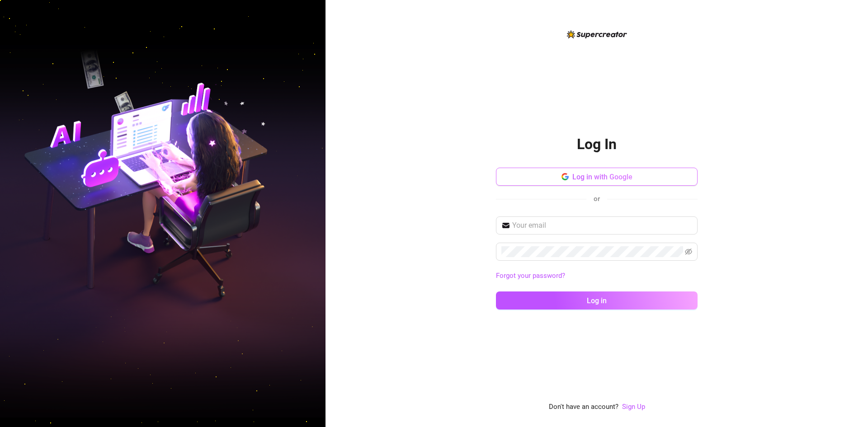 The width and height of the screenshot is (868, 427). What do you see at coordinates (597, 199) in the screenshot?
I see `span: or` at bounding box center [597, 199].